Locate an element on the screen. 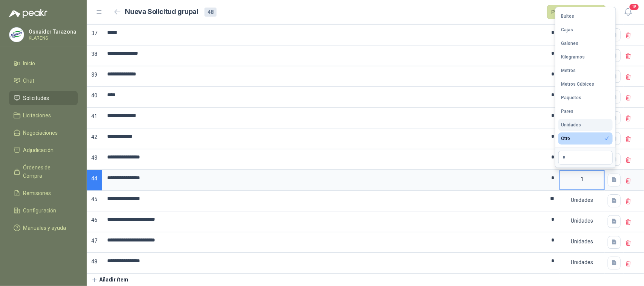 Image resolution: width=644 pixels, height=286 pixels. button: Metros Cúbicos is located at coordinates (586, 84).